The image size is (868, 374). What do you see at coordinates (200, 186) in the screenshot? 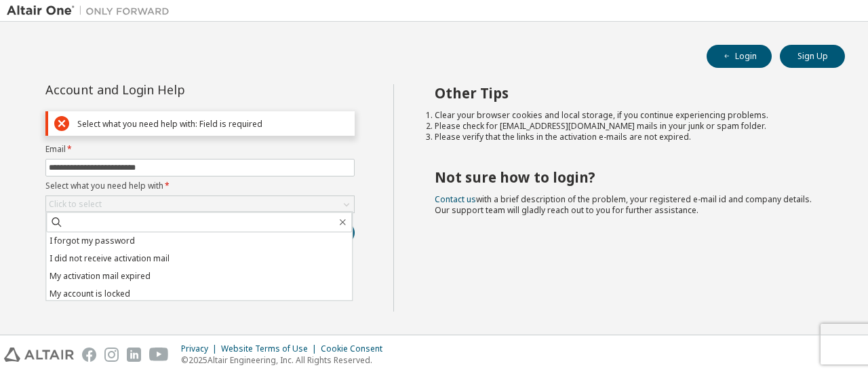
I see `label: Select what you need help with` at bounding box center [200, 186].